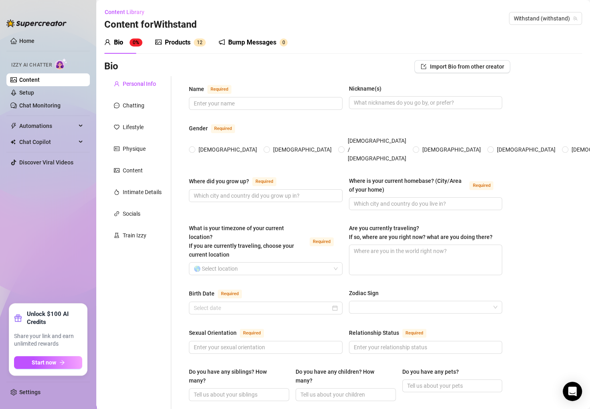 The height and width of the screenshot is (409, 590). Describe the element at coordinates (40, 105) in the screenshot. I see `a: Chat Monitoring` at that location.